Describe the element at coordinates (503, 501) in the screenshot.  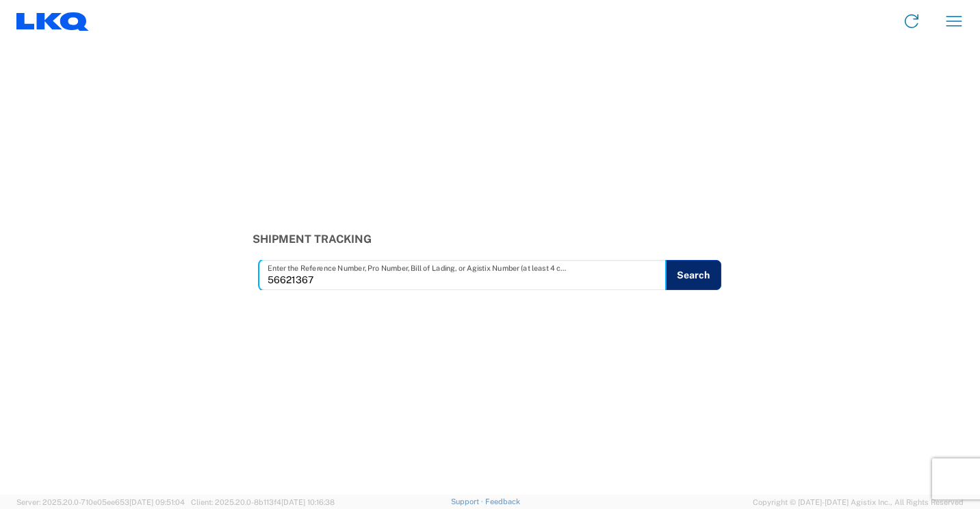
I see `a: Feedback` at that location.